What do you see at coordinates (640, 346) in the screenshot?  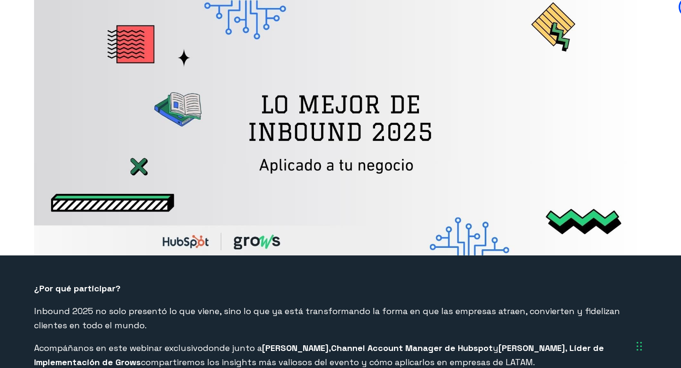 I see `div: Arrastrar` at bounding box center [640, 346].